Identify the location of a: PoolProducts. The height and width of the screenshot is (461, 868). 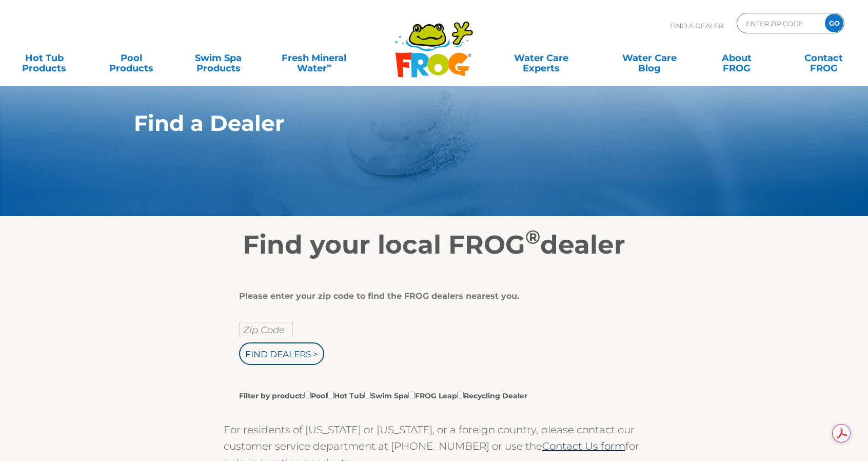
(132, 58).